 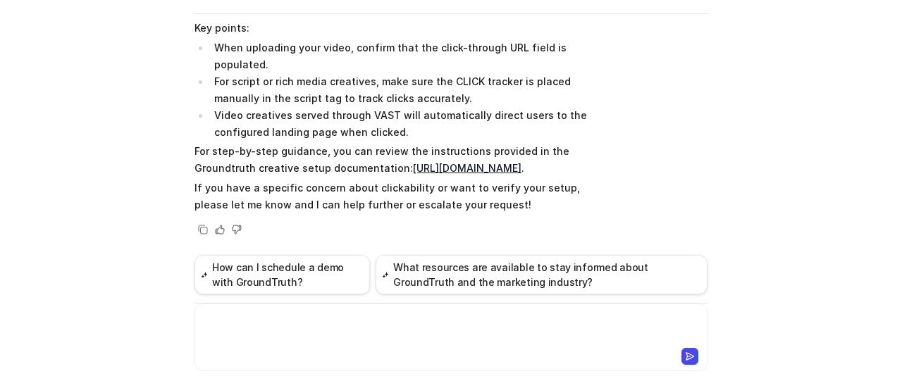 I want to click on li: When uploading your video, confirm that the click-through URL field is populated., so click(x=408, y=56).